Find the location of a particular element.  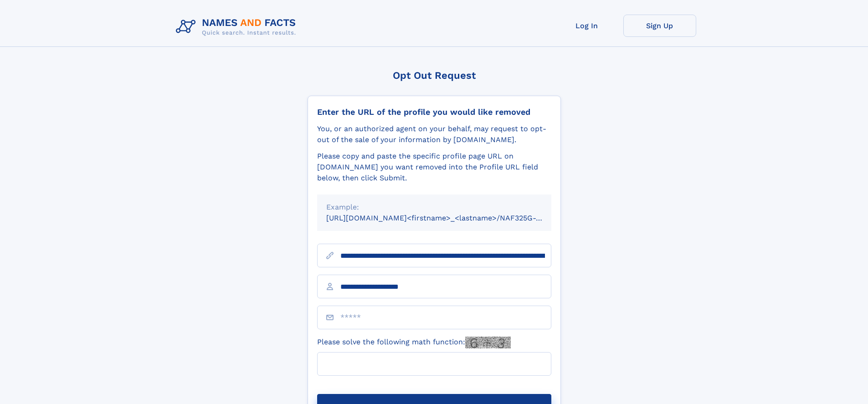

div: You, or an authorized agent on your behalf, may request to opt-out of the sale of your informatio... is located at coordinates (435, 134).